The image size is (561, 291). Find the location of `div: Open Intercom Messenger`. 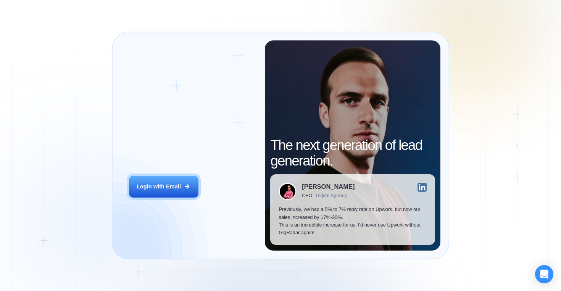

div: Open Intercom Messenger is located at coordinates (545, 275).